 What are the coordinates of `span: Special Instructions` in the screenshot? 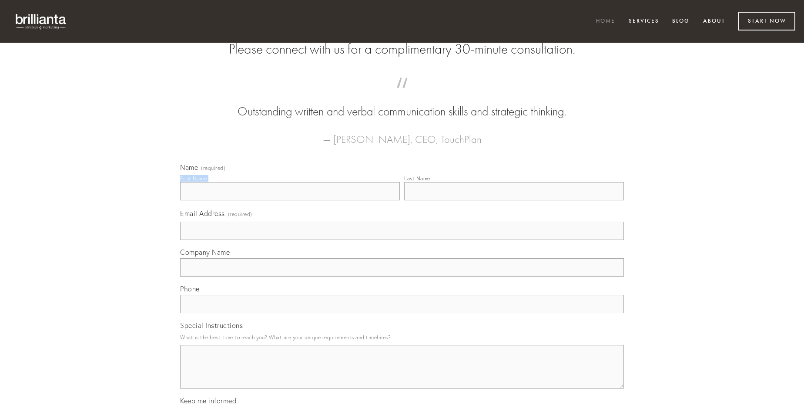 It's located at (211, 325).